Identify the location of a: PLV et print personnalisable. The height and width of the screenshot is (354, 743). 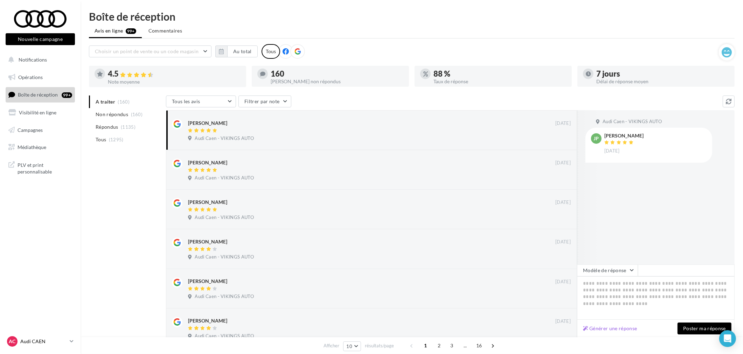
(40, 168).